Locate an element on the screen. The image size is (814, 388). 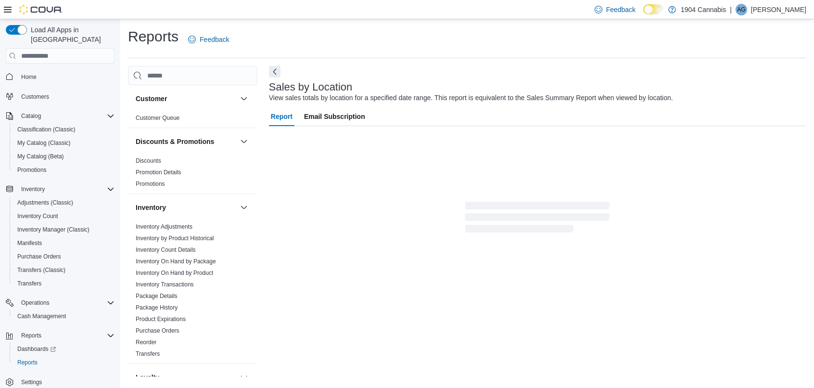
button: Inventory Count is located at coordinates (64, 216).